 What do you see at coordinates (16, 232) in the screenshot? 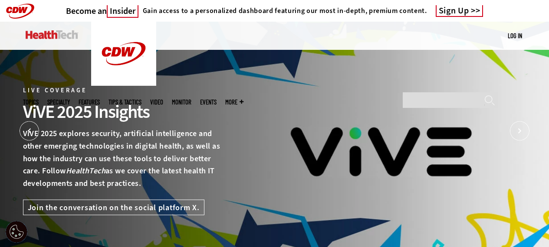
I see `button: Open Preferences` at bounding box center [16, 232].